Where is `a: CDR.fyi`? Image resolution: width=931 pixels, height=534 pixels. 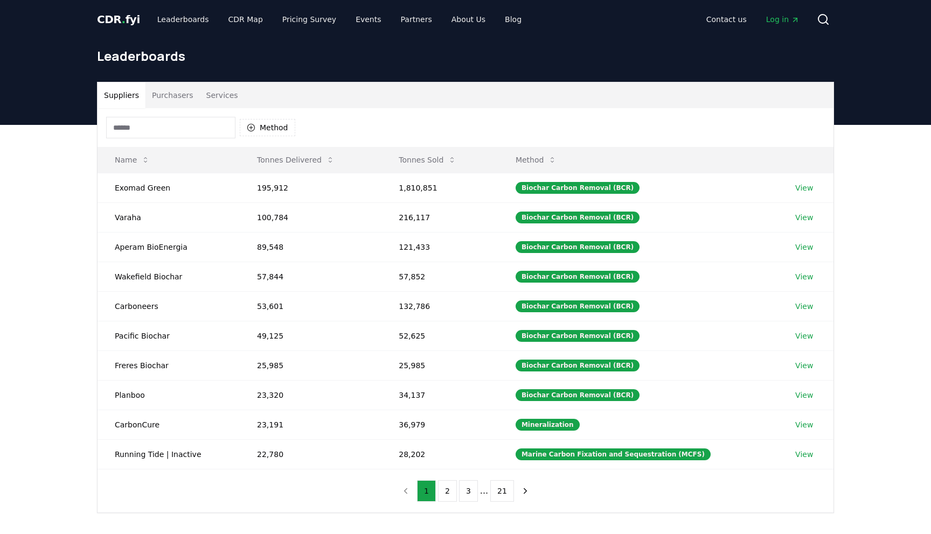
a: CDR.fyi is located at coordinates (119, 19).